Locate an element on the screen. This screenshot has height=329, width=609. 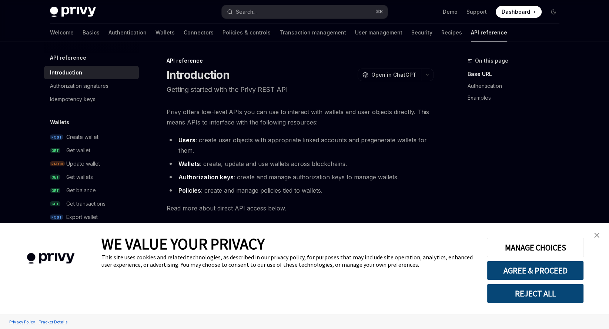
a: Policies & controls is located at coordinates (246, 33).